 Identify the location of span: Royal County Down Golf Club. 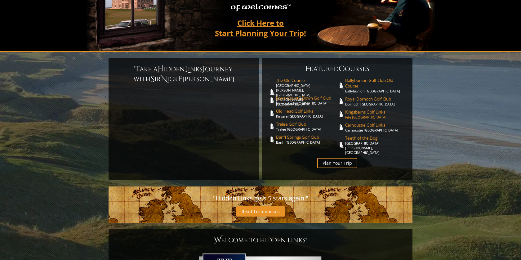
(307, 98).